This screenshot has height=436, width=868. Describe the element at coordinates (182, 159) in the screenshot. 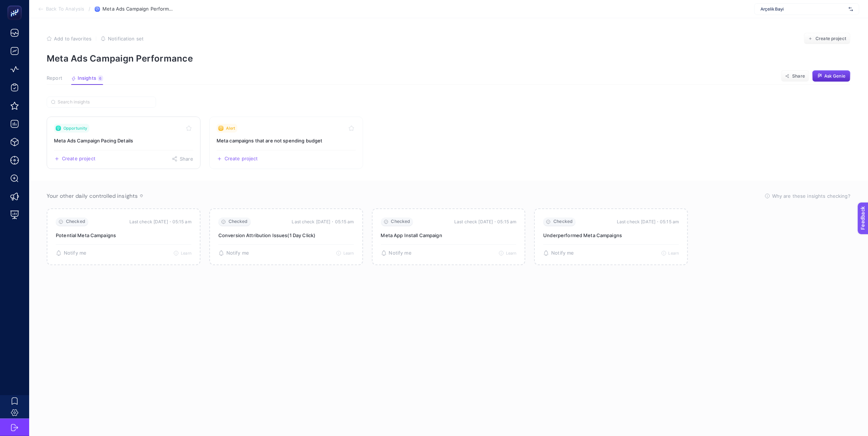

I see `button: Share this insight` at that location.